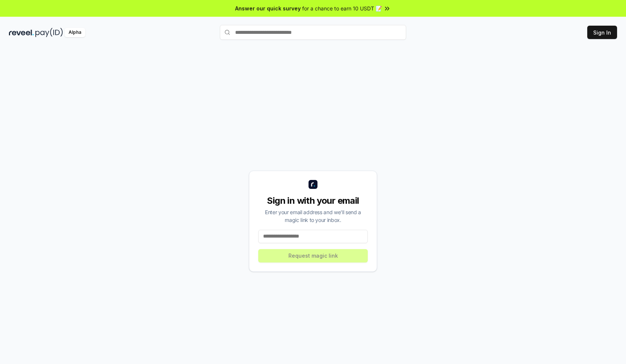  I want to click on div: Enter your email address and we’ll send a magic link to your inbox., so click(313, 216).